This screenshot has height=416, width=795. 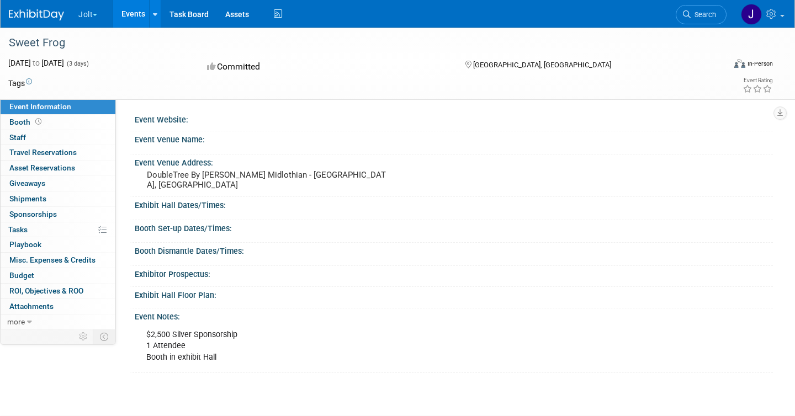 I want to click on img: Jeshua Anderson, so click(x=751, y=14).